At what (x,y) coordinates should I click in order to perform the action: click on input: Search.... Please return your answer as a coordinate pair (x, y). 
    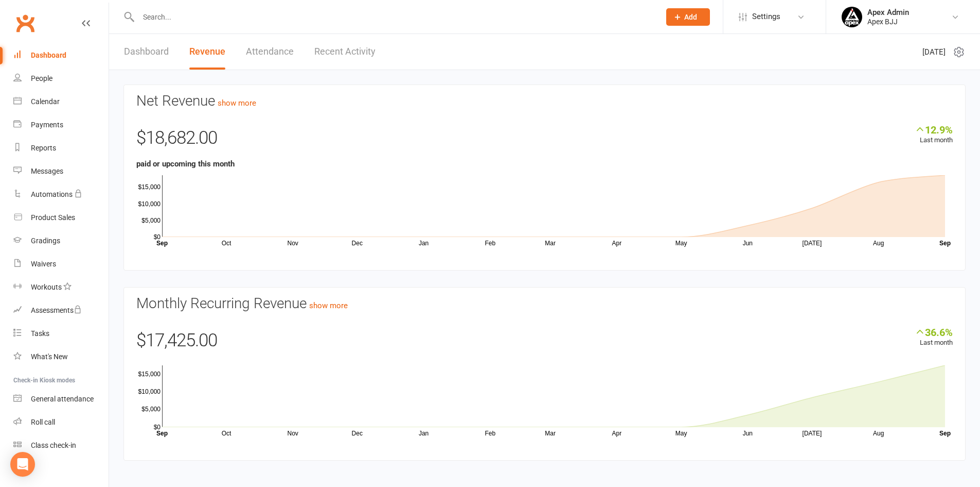
    Looking at the image, I should click on (394, 17).